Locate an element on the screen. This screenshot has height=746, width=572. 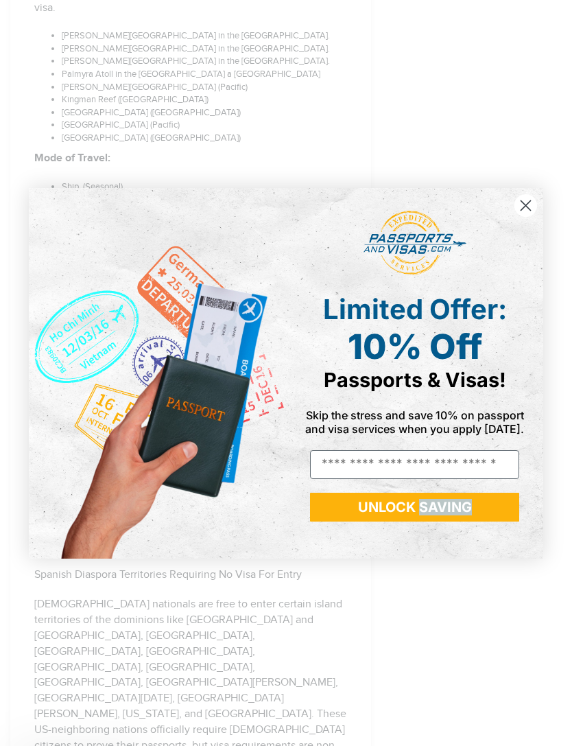
span: 10% Off is located at coordinates (415, 346).